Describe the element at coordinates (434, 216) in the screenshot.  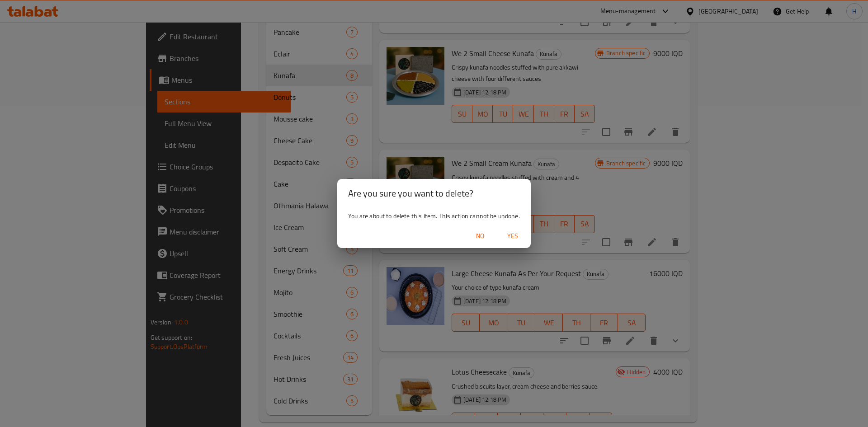
I see `div: You are about to delete this item. This action cannot be undone.` at that location.